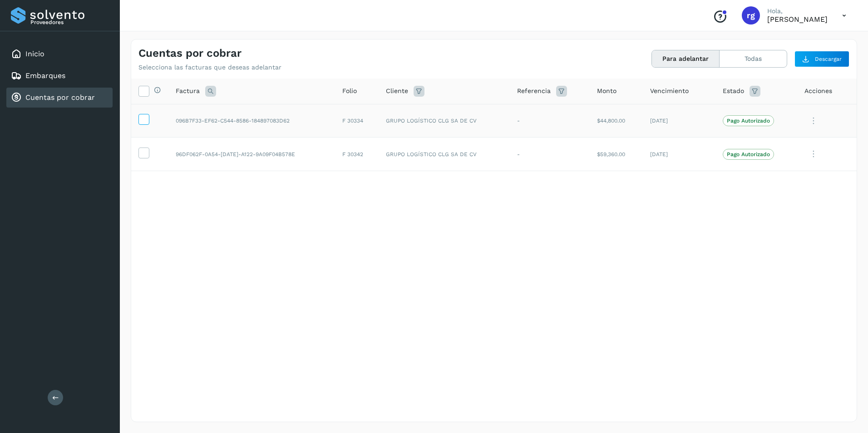 The image size is (868, 433). I want to click on p: Proveedores, so click(69, 23).